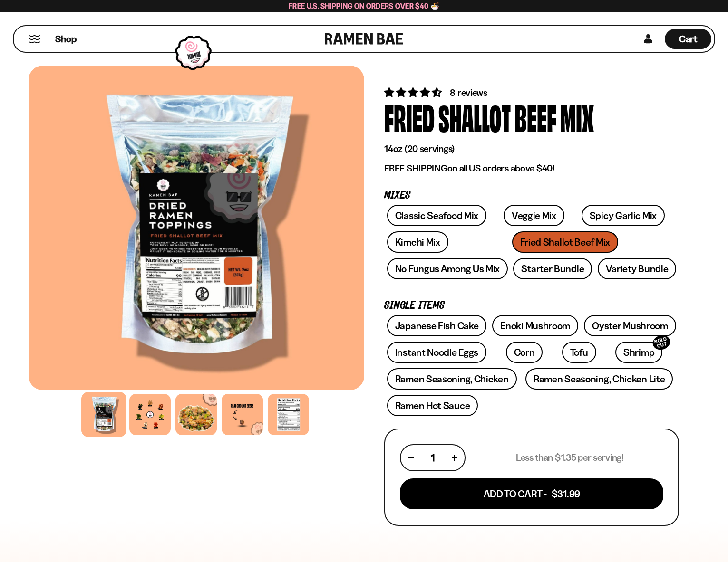 Image resolution: width=728 pixels, height=562 pixels. What do you see at coordinates (65, 39) in the screenshot?
I see `a: Shop` at bounding box center [65, 39].